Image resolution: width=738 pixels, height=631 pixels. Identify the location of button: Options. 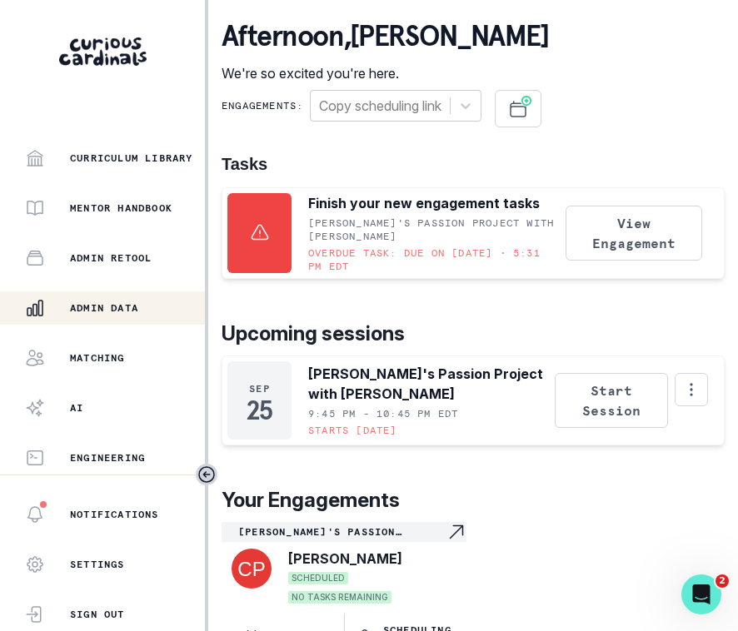
(691, 390).